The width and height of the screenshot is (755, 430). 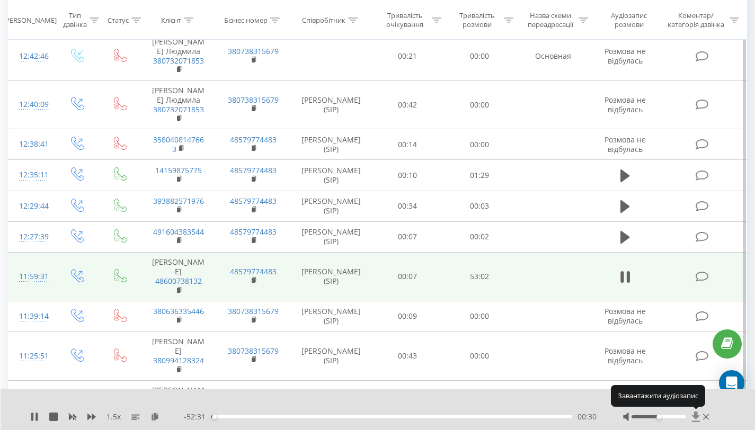 What do you see at coordinates (553, 56) in the screenshot?
I see `td: Основная` at bounding box center [553, 56].